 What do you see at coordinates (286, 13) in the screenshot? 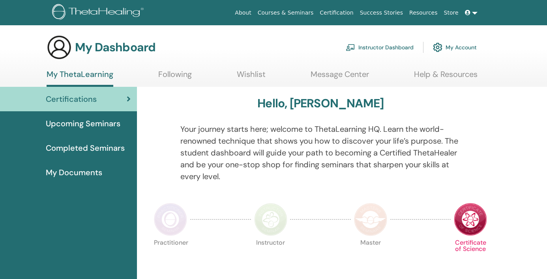
I see `a: Courses & Seminars` at bounding box center [286, 13].